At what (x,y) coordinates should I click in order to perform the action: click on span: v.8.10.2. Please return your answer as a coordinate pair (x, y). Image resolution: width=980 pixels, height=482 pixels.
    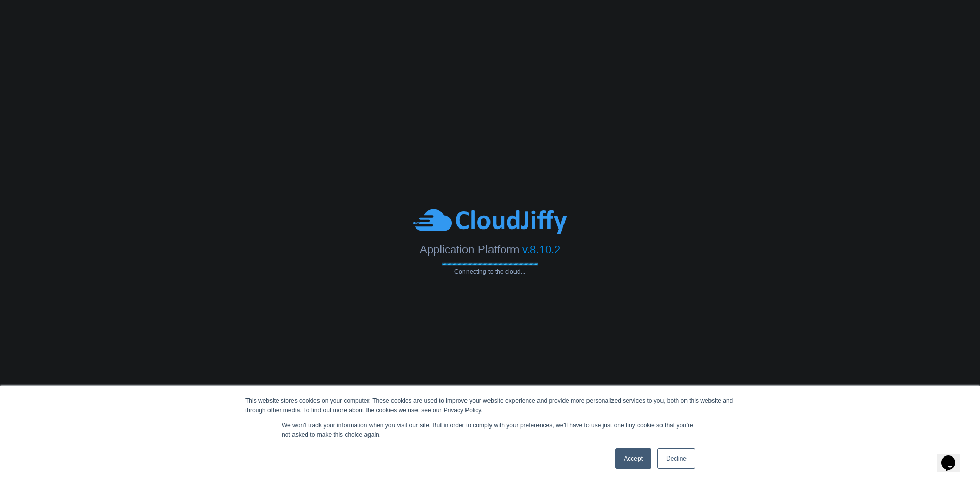
    Looking at the image, I should click on (541, 249).